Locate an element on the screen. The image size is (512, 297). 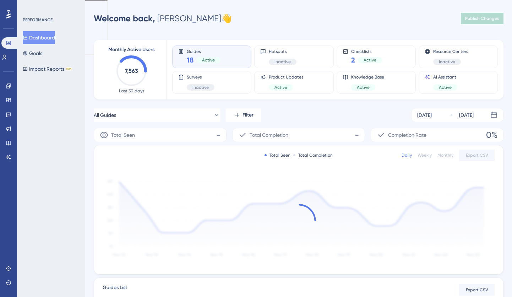
div: Daily is located at coordinates (407, 155).